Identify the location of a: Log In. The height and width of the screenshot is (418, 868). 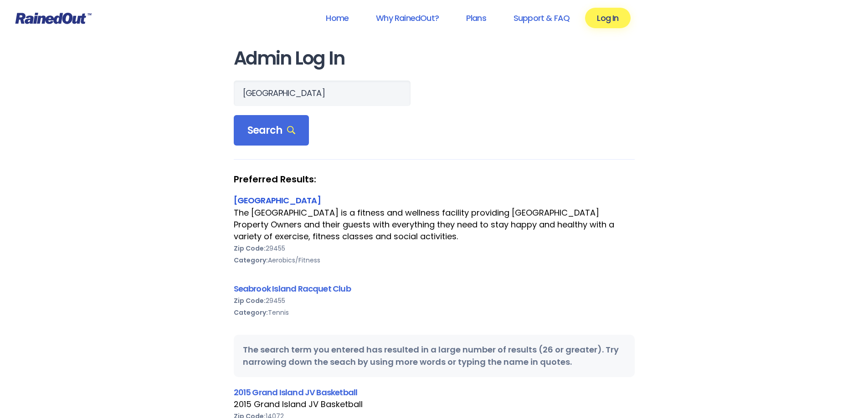
(607, 18).